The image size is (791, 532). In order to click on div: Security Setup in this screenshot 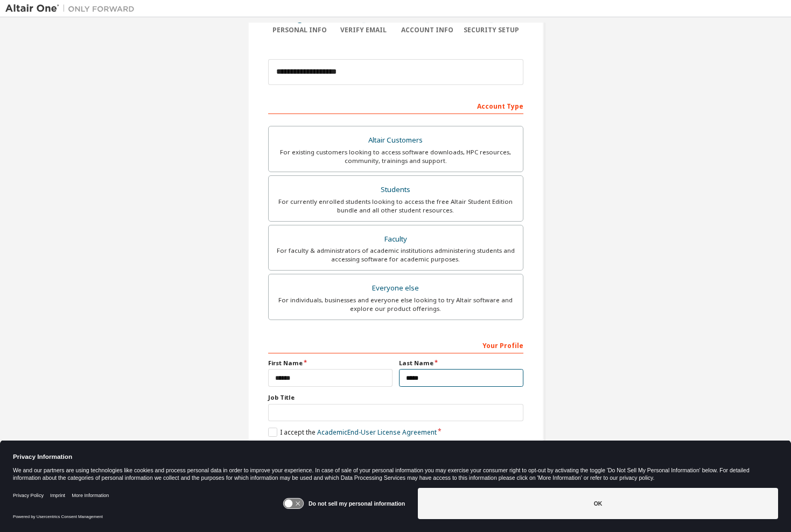, I will do `click(491, 30)`.